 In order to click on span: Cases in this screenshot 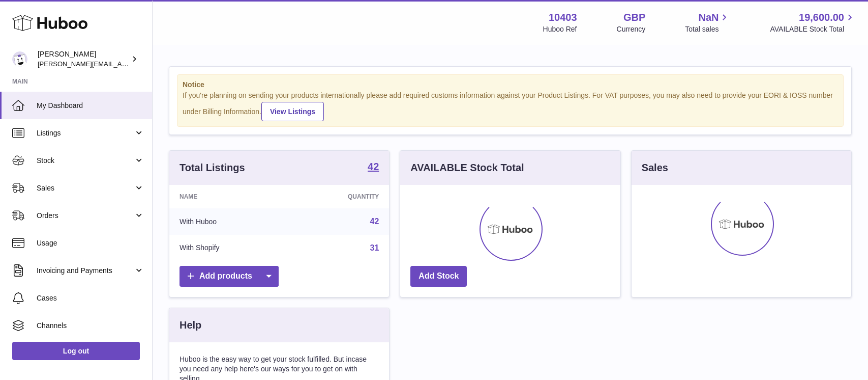, I will do `click(91, 298)`.